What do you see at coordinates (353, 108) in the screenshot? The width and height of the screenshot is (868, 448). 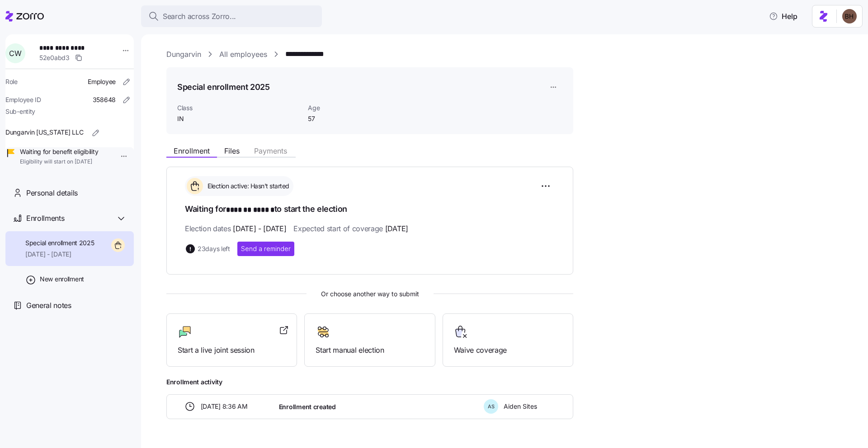 I see `span: Age` at bounding box center [353, 108].